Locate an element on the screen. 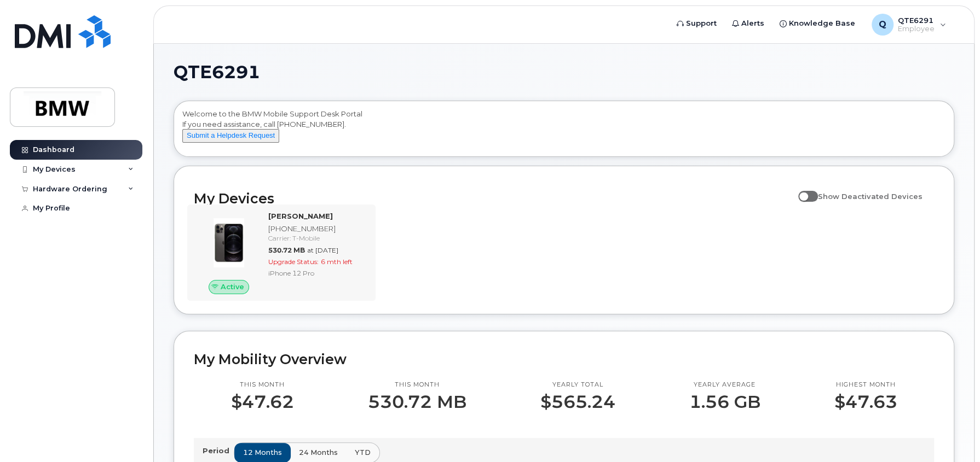  img: image20231002-3703462-zcwrqf.jpeg is located at coordinates (229, 243).